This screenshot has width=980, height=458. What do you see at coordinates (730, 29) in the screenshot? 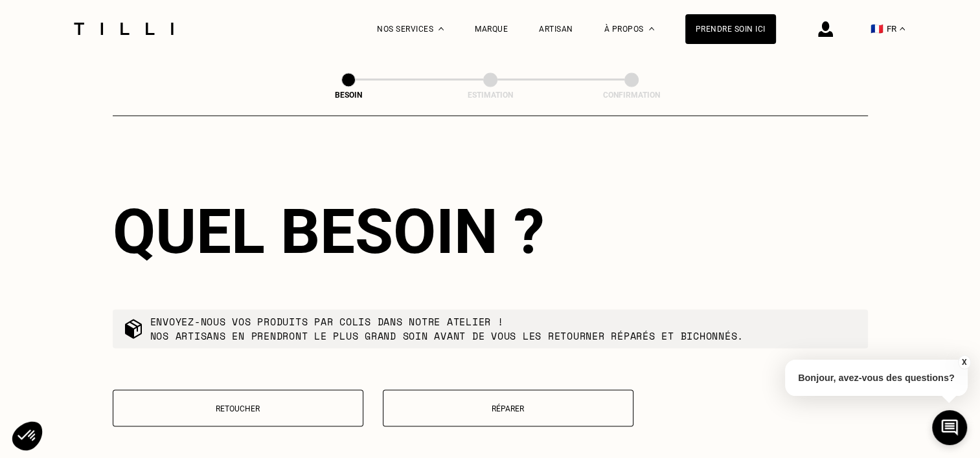
I see `div: Prendre soin ici` at bounding box center [730, 29].